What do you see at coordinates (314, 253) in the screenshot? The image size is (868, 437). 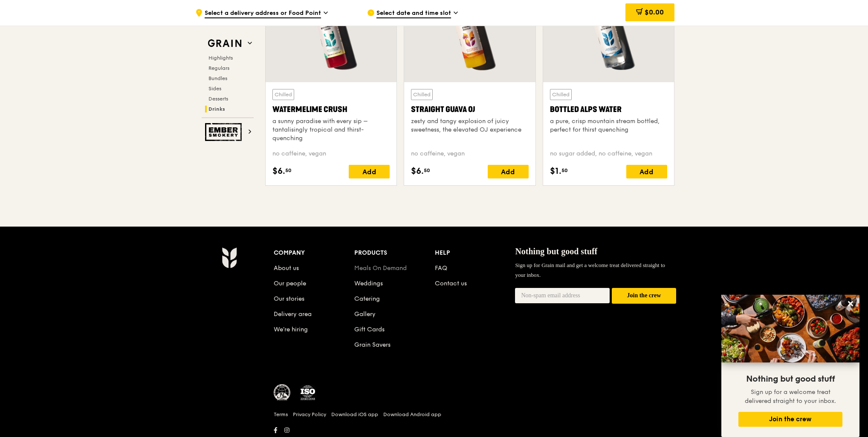 I see `div: Company` at bounding box center [314, 253].